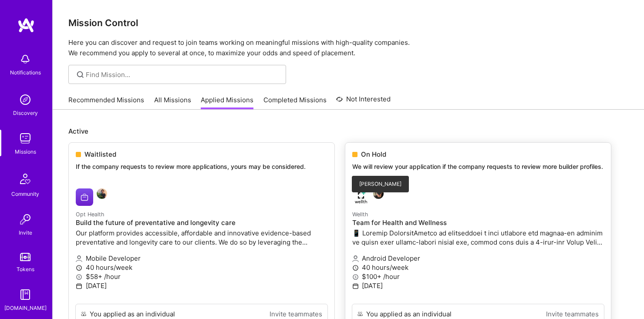 The width and height of the screenshot is (644, 319). I want to click on div: Community, so click(25, 194).